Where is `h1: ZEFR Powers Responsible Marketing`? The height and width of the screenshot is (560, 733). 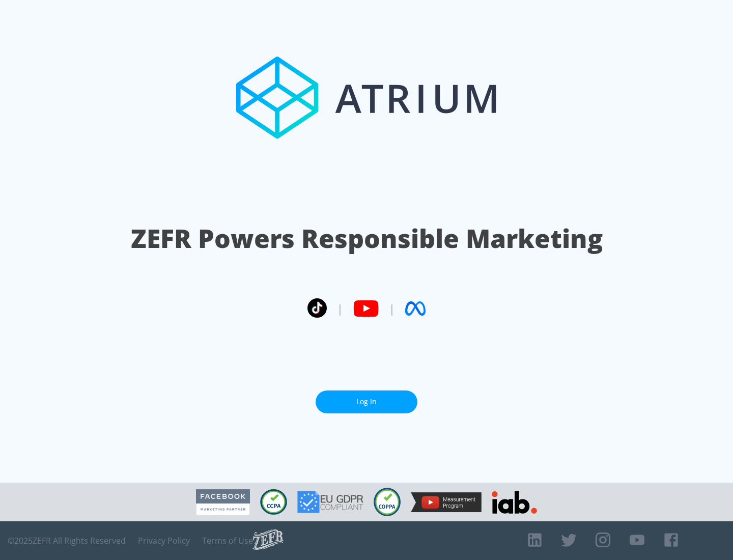 h1: ZEFR Powers Responsible Marketing is located at coordinates (366, 238).